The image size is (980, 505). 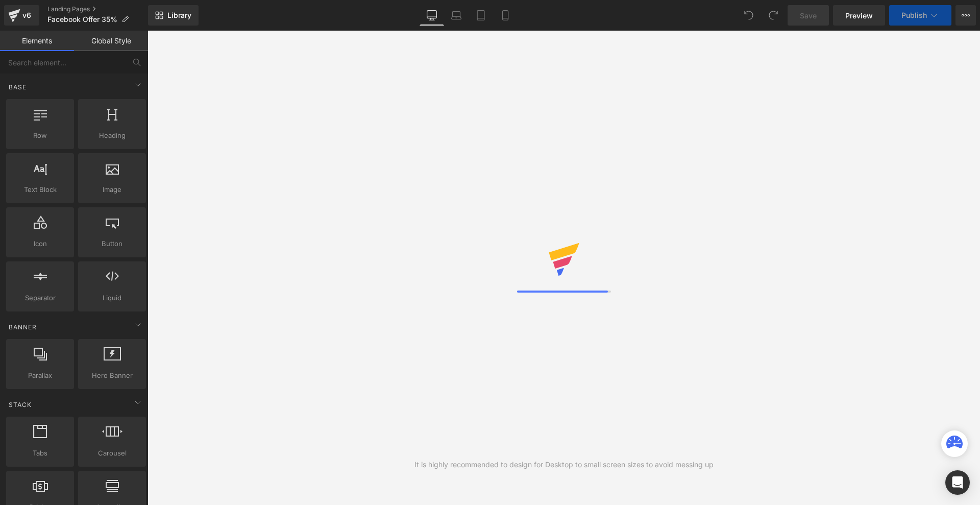 I want to click on span: Row, so click(x=40, y=135).